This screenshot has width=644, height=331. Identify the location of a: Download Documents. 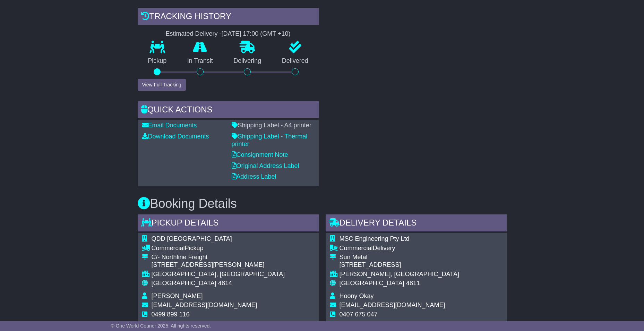
(175, 136).